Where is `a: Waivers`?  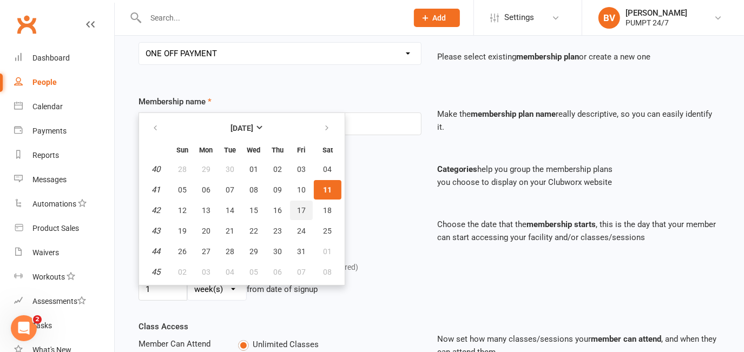
a: Waivers is located at coordinates (64, 253).